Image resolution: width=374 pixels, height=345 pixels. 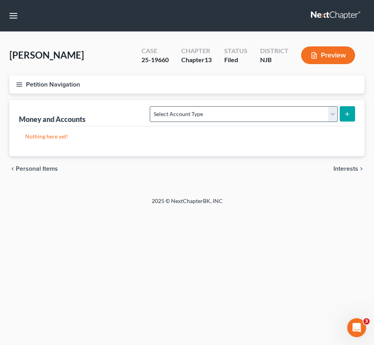 What do you see at coordinates (366, 322) in the screenshot?
I see `span: 3` at bounding box center [366, 322].